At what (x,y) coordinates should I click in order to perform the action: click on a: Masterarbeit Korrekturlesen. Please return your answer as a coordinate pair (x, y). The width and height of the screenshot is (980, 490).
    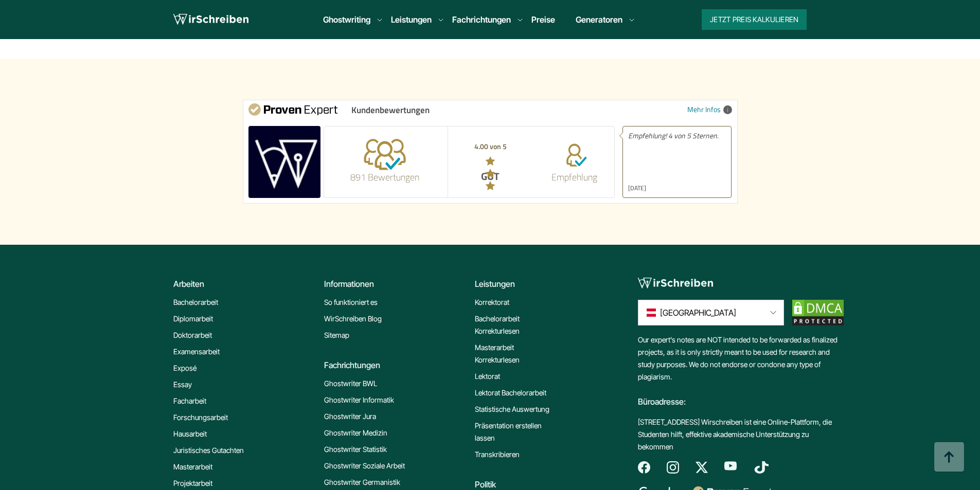
    Looking at the image, I should click on (516, 353).